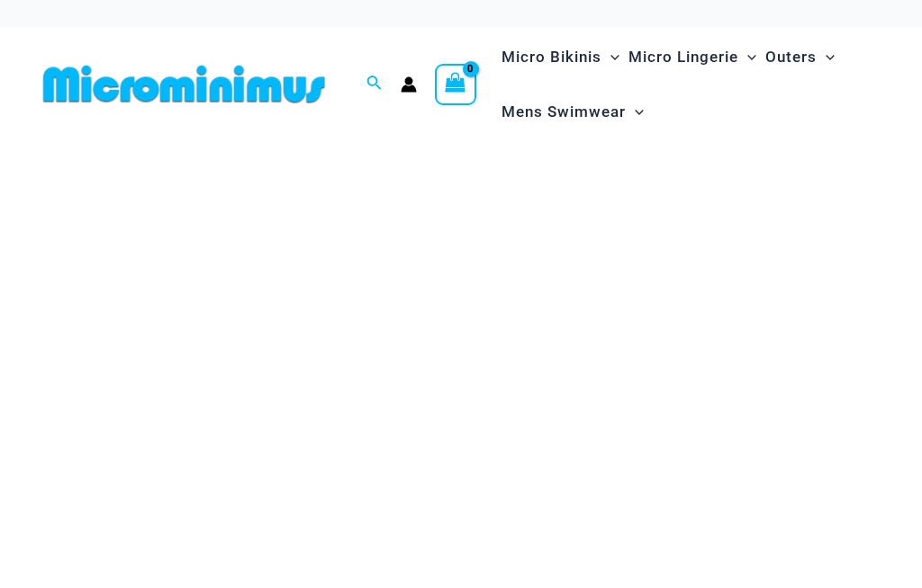 Image resolution: width=922 pixels, height=588 pixels. I want to click on img: MM SHOP LOGO FLAT, so click(184, 84).